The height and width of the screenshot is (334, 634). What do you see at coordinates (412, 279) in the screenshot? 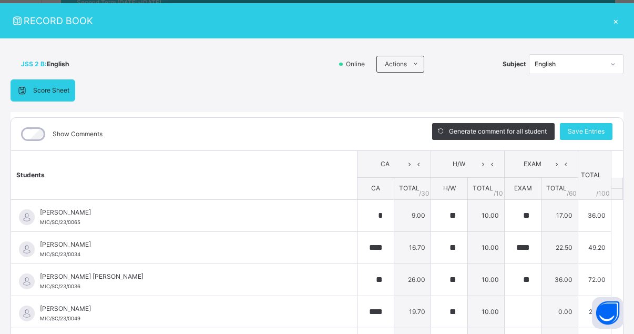
I see `td: 26.00` at bounding box center [412, 279].